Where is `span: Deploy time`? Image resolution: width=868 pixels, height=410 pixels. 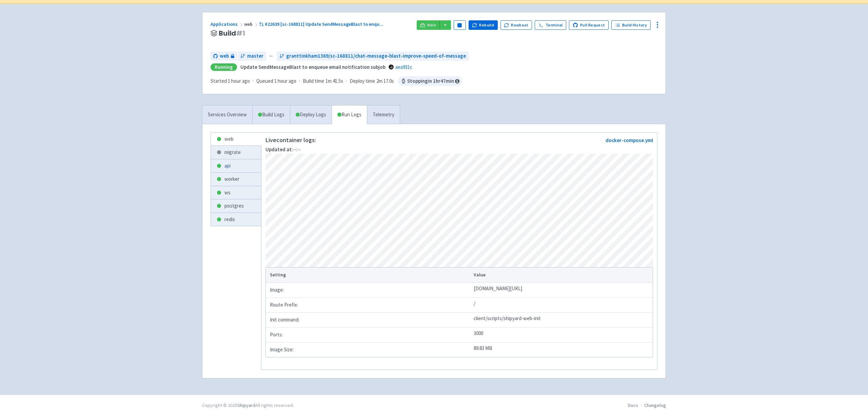 span: Deploy time is located at coordinates (362, 81).